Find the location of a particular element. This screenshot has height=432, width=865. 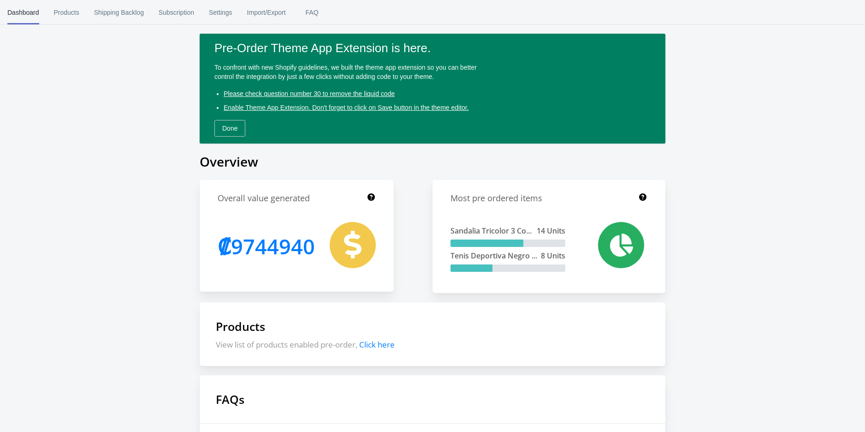

span: Enable Theme App Extension. Don't forget to click on Save button in the theme editor. is located at coordinates (346, 107).